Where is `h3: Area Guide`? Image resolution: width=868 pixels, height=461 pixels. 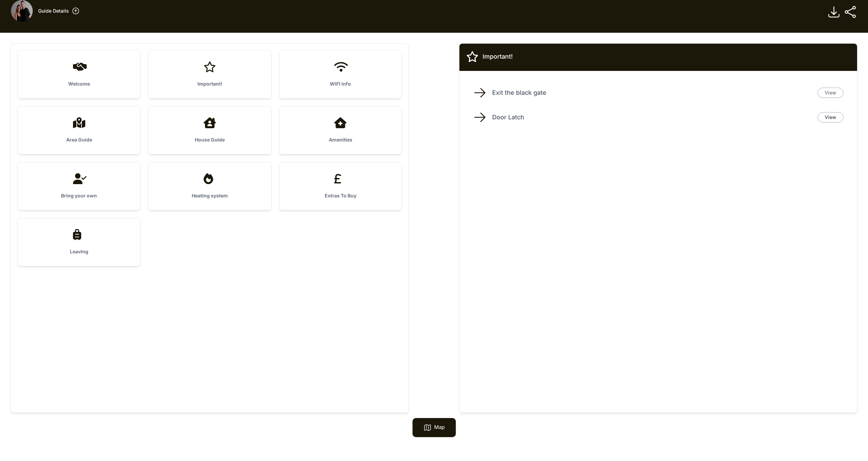
h3: Area Guide is located at coordinates (78, 140).